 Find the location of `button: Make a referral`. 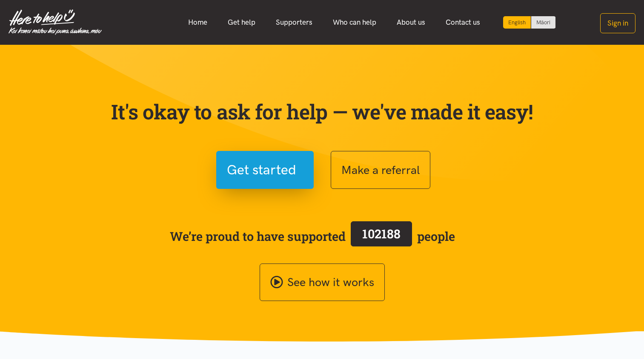

button: Make a referral is located at coordinates (381, 170).